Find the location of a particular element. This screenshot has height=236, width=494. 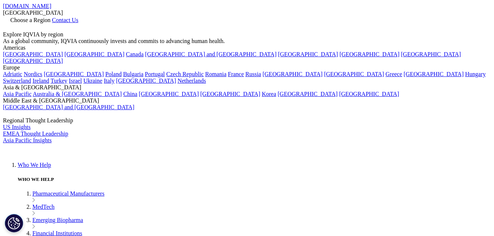

a: Switzerland is located at coordinates (17, 81).